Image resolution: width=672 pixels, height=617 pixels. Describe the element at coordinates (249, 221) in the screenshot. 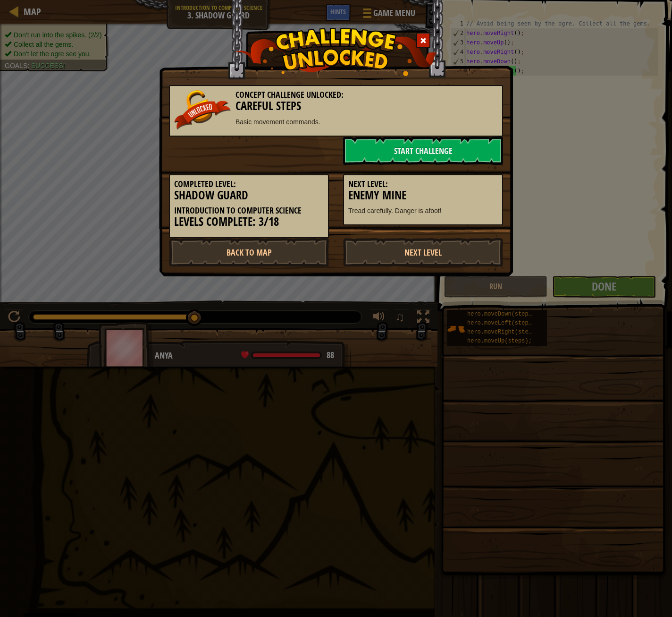

I see `h3: Levels Complete: 3/18` at that location.